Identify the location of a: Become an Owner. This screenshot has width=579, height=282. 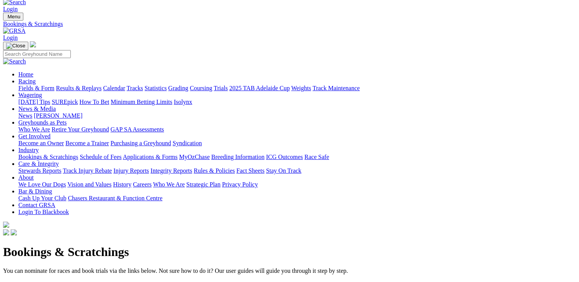
(41, 143).